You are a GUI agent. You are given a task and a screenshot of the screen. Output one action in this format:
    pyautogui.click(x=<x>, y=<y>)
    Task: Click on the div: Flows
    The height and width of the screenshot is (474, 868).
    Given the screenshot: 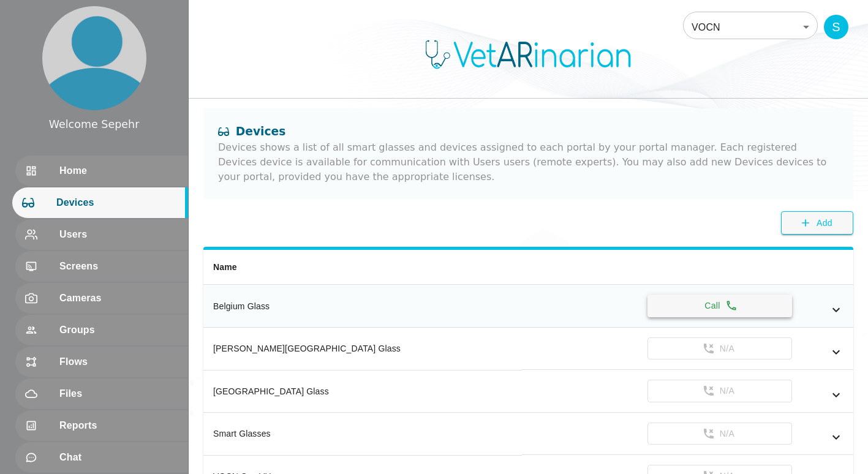 What is the action you would take?
    pyautogui.click(x=102, y=362)
    